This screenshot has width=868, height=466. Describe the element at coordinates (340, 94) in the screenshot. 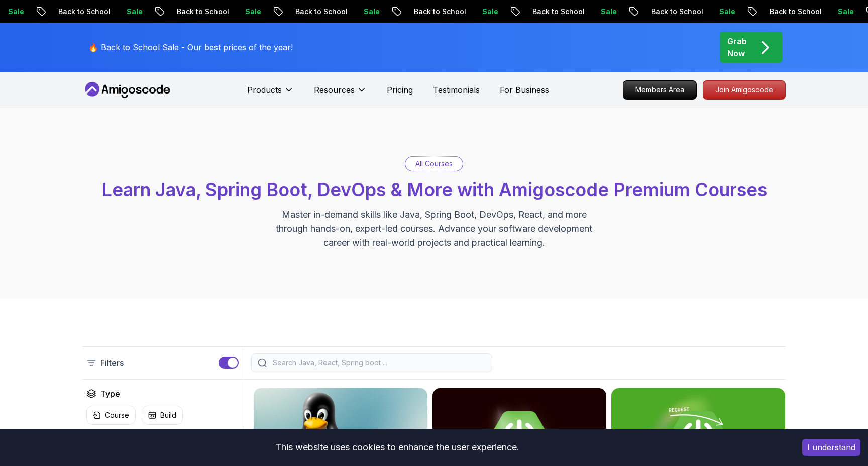

I see `button: Resources` at that location.